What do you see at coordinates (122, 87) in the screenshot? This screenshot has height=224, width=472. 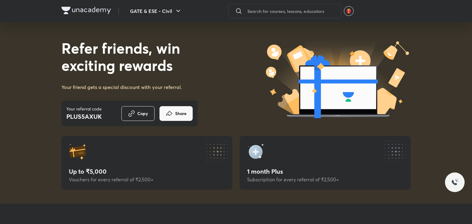 I see `h5: Your friend gets a special discount with your referral.` at bounding box center [122, 87].